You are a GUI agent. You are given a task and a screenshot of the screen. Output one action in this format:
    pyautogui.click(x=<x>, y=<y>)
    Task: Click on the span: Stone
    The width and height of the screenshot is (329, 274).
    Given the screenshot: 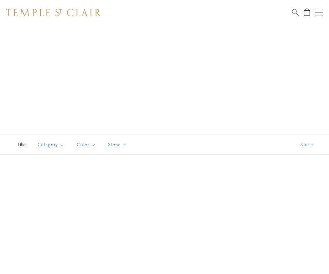 What is the action you would take?
    pyautogui.click(x=118, y=144)
    